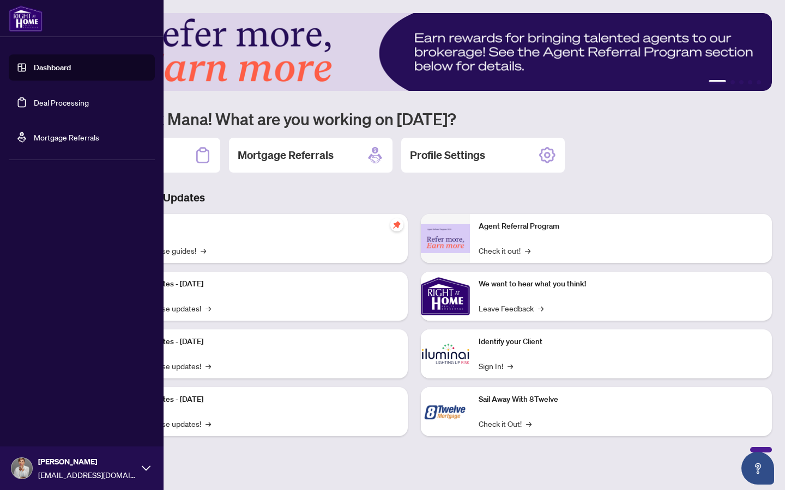 The width and height of the screenshot is (785, 490). Describe the element at coordinates (61, 102) in the screenshot. I see `a: Deal Processing` at that location.